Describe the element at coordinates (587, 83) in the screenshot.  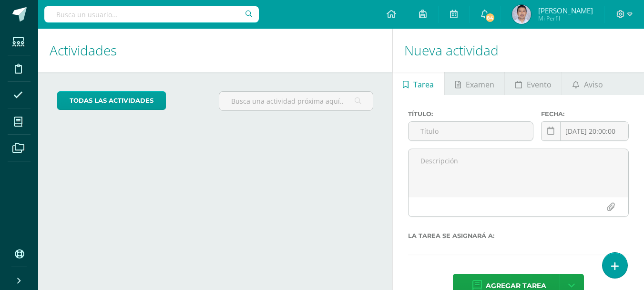
I see `a: Aviso` at that location.